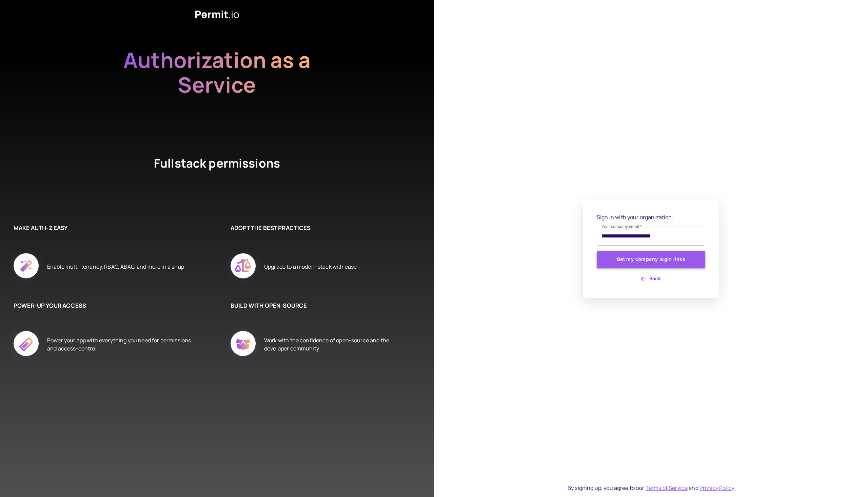  Describe the element at coordinates (323, 305) in the screenshot. I see `h6: BUILD WITH OPEN-SOURCE` at that location.